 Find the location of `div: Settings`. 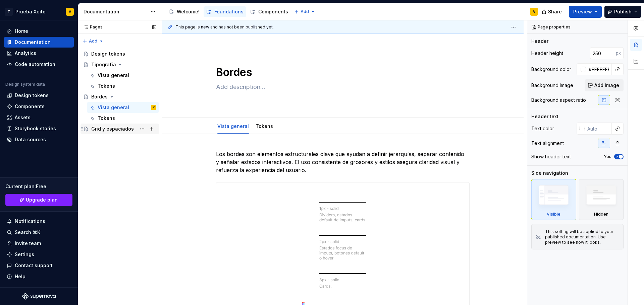

div: Settings is located at coordinates (25, 254).